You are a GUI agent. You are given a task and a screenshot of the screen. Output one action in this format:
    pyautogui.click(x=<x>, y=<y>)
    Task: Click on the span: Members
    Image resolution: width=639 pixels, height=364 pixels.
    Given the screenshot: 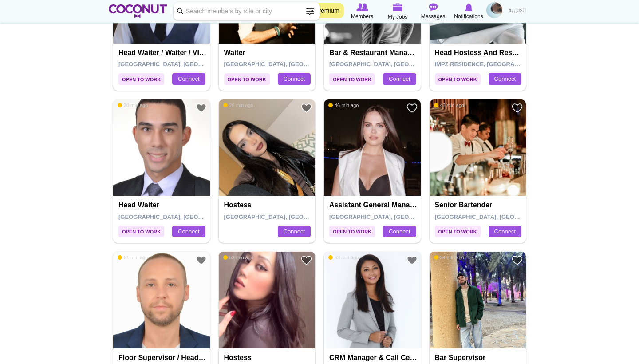 What is the action you would take?
    pyautogui.click(x=362, y=16)
    